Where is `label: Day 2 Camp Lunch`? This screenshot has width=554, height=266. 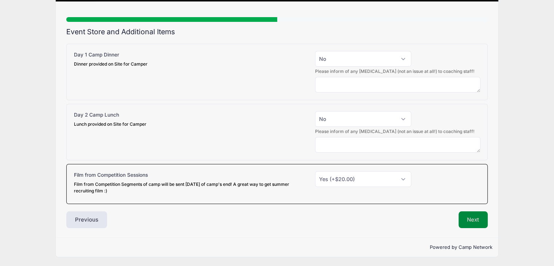 label: Day 2 Camp Lunch is located at coordinates (110, 119).